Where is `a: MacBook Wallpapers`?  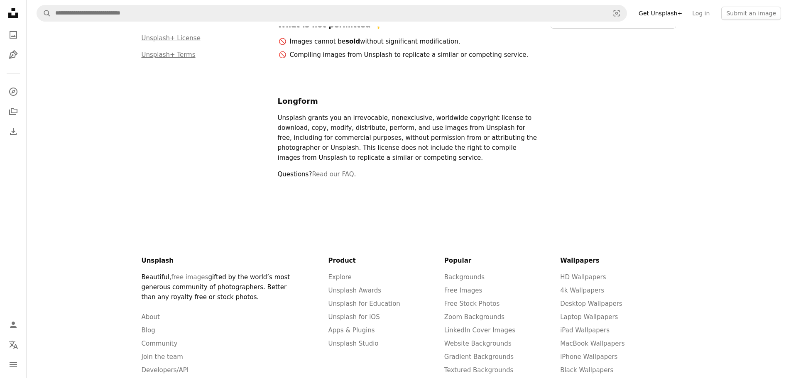 a: MacBook Wallpapers is located at coordinates (592, 344).